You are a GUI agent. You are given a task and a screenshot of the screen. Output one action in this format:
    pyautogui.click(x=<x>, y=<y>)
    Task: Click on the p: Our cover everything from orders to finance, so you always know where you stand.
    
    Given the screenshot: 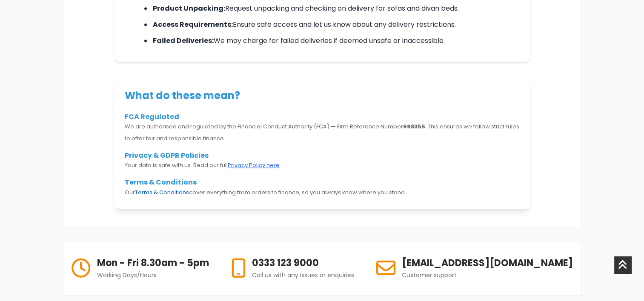 What is the action you would take?
    pyautogui.click(x=323, y=193)
    